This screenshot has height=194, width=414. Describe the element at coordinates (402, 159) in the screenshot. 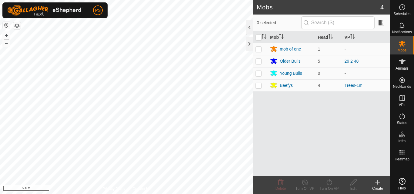

I see `span: Heatmap` at that location.